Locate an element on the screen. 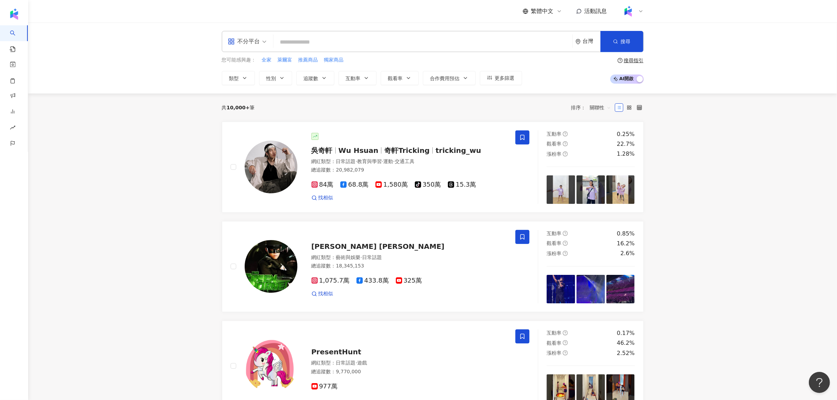  span: 84萬 is located at coordinates (322, 185).